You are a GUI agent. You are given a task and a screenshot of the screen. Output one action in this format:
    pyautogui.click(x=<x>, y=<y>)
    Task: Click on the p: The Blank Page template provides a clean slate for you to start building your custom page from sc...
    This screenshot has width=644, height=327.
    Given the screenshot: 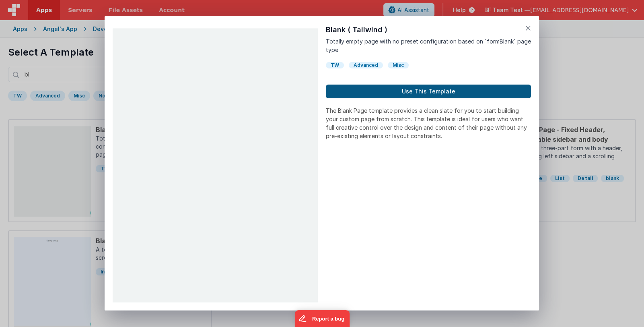 What is the action you would take?
    pyautogui.click(x=428, y=123)
    